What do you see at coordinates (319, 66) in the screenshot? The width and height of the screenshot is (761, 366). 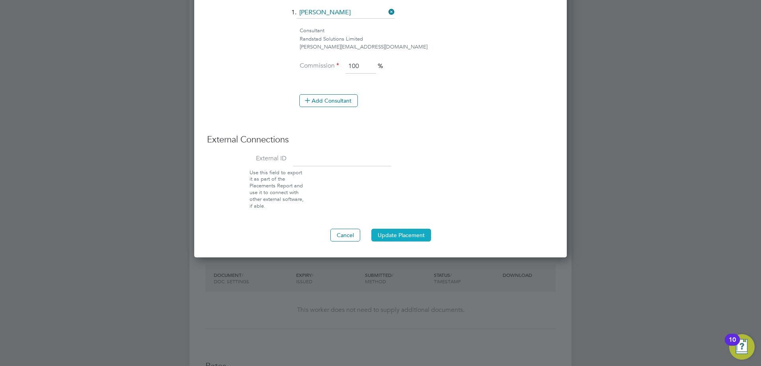 I see `label: Commission` at bounding box center [319, 66].